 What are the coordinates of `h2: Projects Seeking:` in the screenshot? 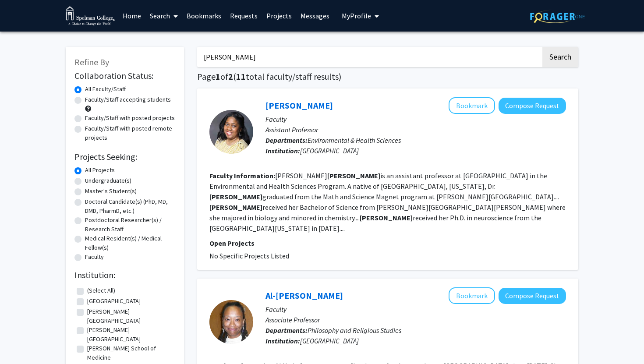 It's located at (125, 157).